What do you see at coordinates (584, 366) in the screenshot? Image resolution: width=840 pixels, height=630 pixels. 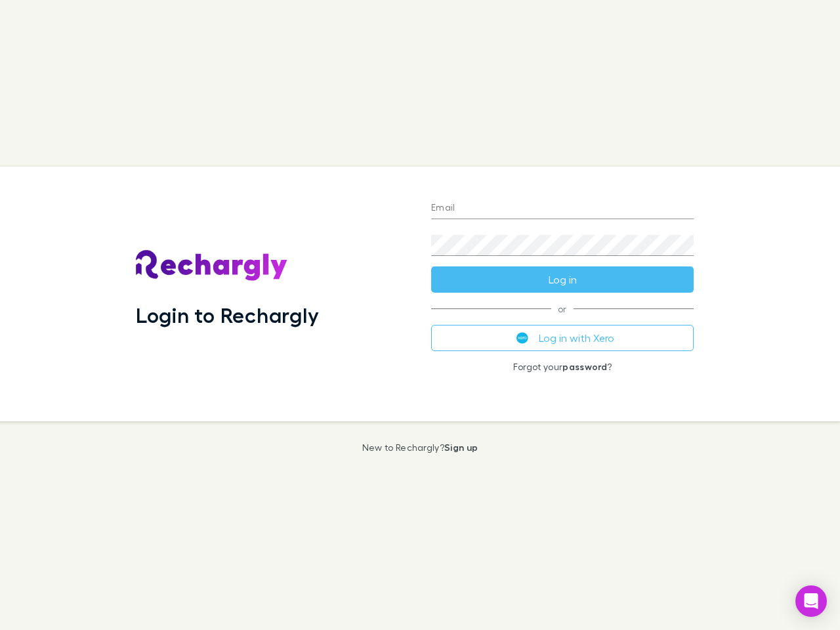 I see `a: password` at bounding box center [584, 366].